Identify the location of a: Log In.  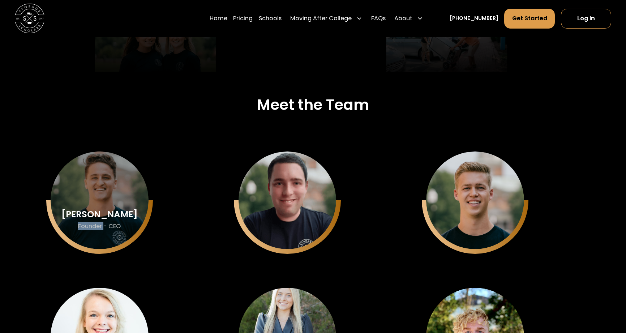
(586, 18).